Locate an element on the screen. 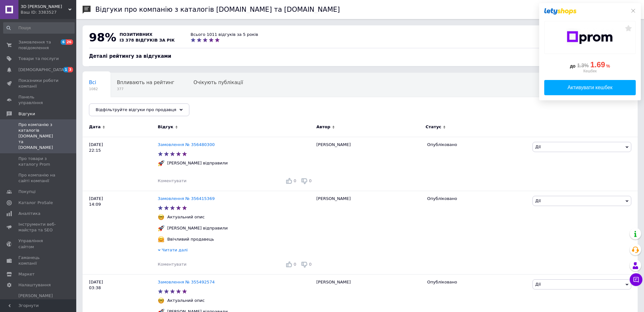 The image size is (644, 312). div: Ввічливий продавець is located at coordinates (190, 239).